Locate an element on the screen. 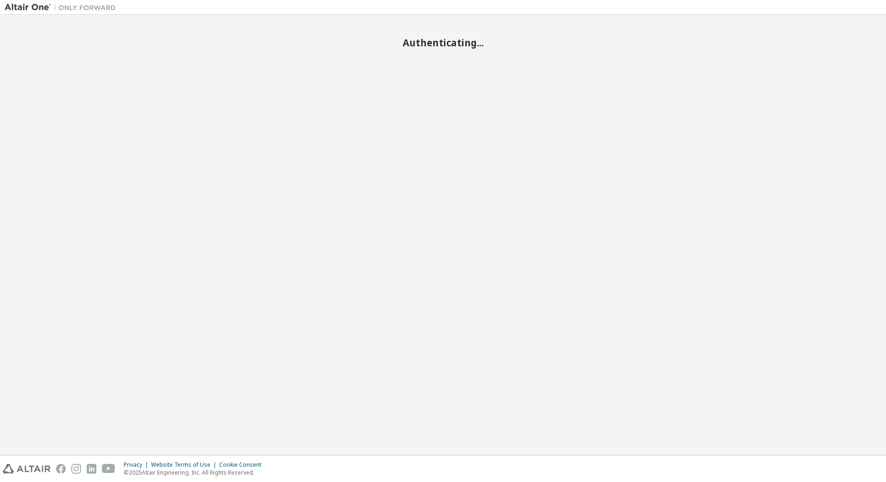 Image resolution: width=886 pixels, height=482 pixels. h2: Authenticating... is located at coordinates (443, 43).